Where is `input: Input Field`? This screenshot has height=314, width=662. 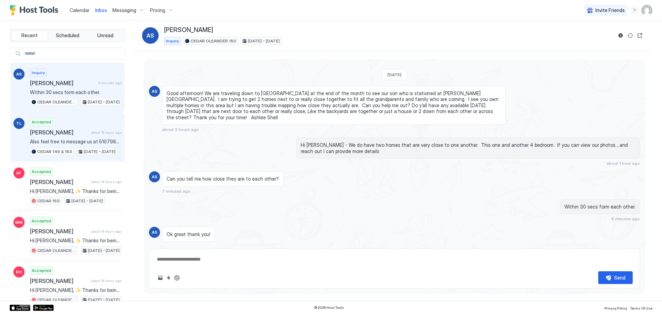 input: Input Field is located at coordinates (73, 54).